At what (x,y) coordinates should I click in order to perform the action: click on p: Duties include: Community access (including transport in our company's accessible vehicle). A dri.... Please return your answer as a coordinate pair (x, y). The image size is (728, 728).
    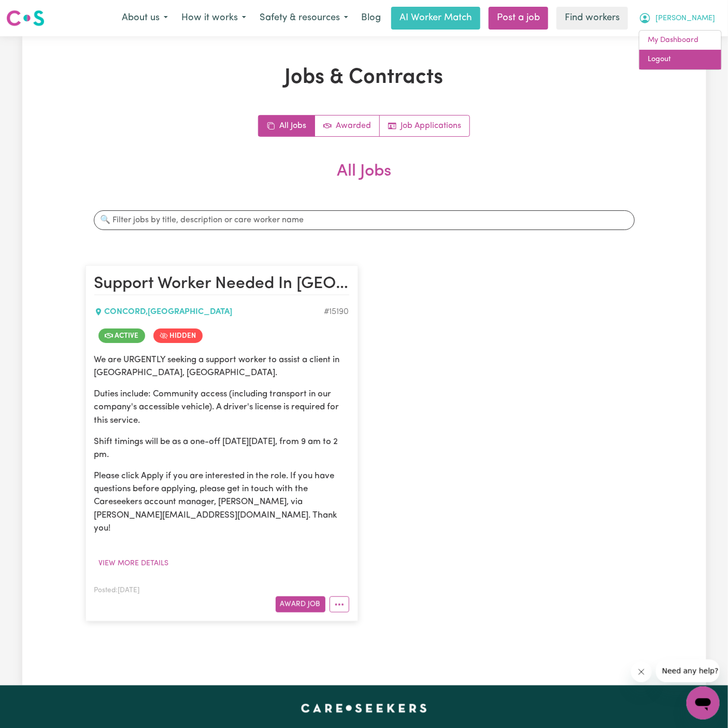
    Looking at the image, I should click on (222, 407).